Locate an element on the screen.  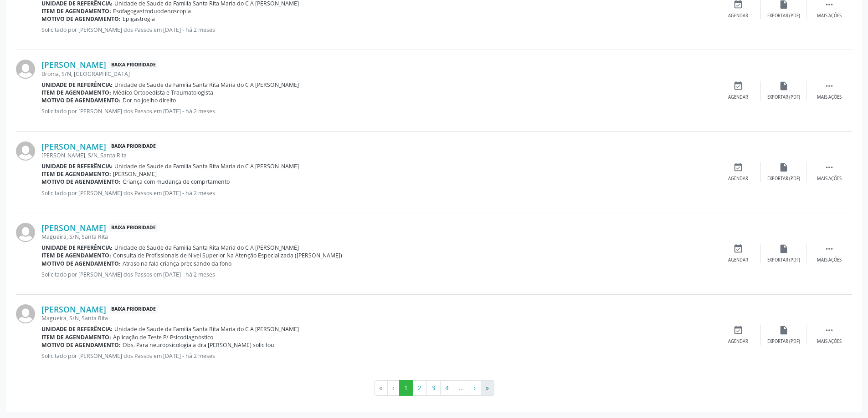
span: Dor no joelho direito is located at coordinates (149, 100).